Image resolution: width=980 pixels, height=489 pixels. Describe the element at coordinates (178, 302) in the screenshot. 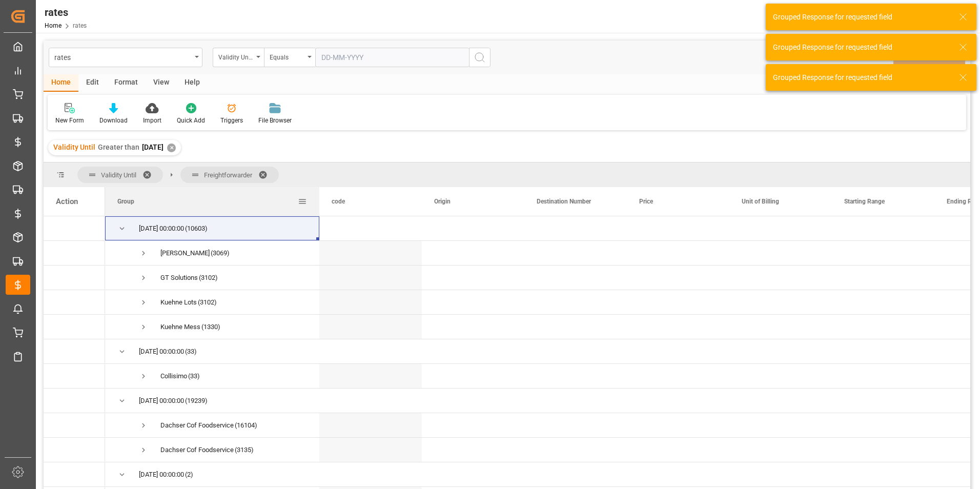

I see `div: Kuehne Lots` at that location.